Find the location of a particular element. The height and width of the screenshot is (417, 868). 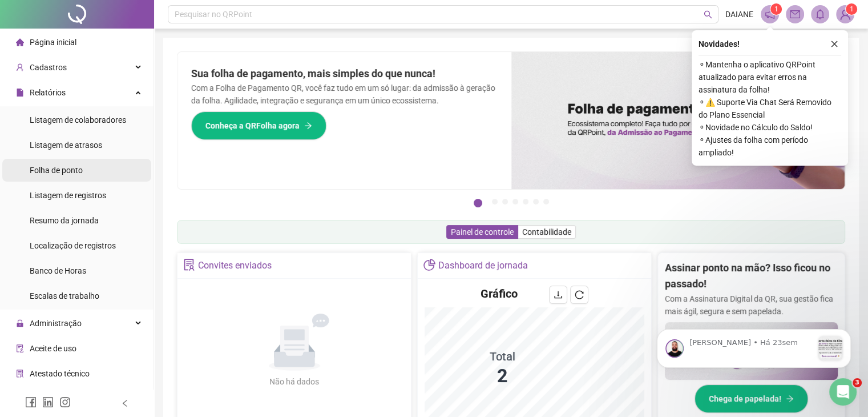

h2: Assinar ponto na mão? Isso ficou no passado! is located at coordinates (751, 276).